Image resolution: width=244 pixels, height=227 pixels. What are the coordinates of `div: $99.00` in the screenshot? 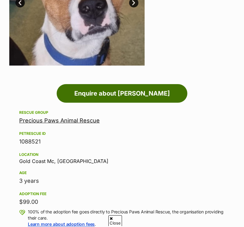 It's located at (122, 202).